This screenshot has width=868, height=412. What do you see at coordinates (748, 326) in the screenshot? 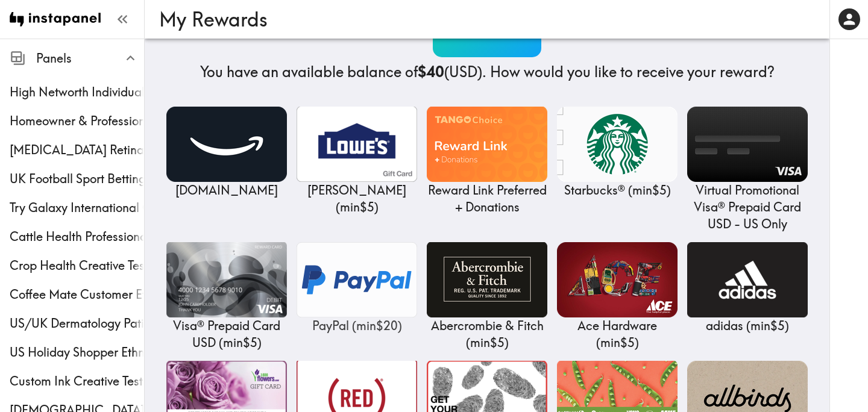
I see `p: adidas ( min $5 )` at bounding box center [748, 326].